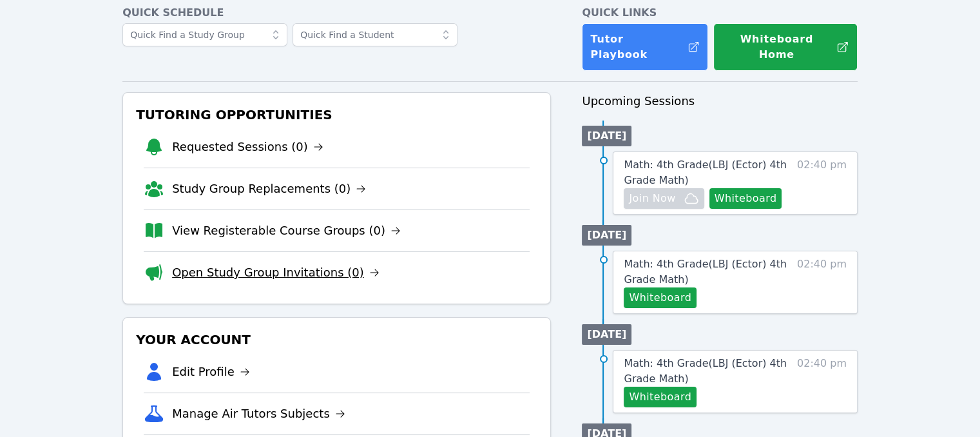 The width and height of the screenshot is (980, 437). Describe the element at coordinates (720, 13) in the screenshot. I see `h4: Quick Links` at that location.